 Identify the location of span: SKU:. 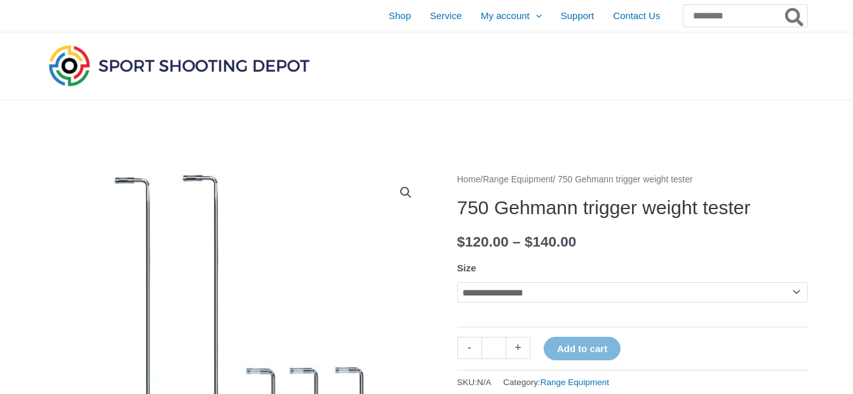
(474, 382).